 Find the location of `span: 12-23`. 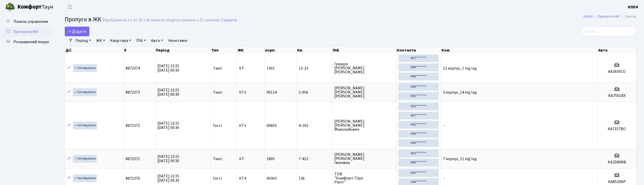

span: 12-23 is located at coordinates (314, 68).